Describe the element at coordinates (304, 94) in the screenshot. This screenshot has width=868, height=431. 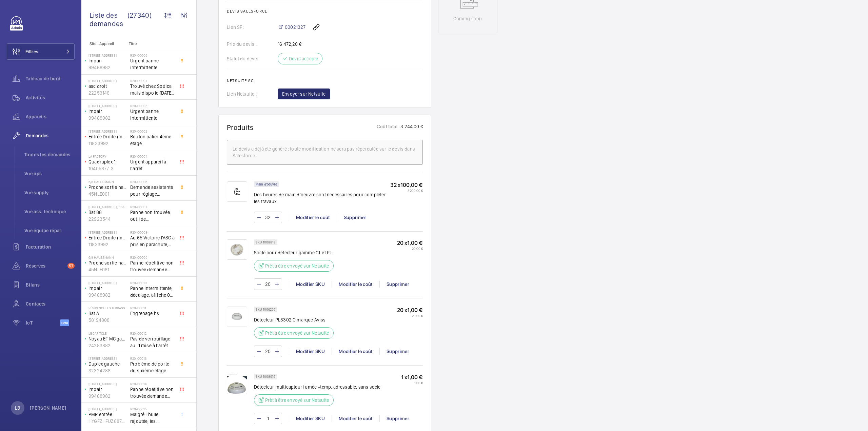
I see `span: Envoyer sur Netsuite` at that location.